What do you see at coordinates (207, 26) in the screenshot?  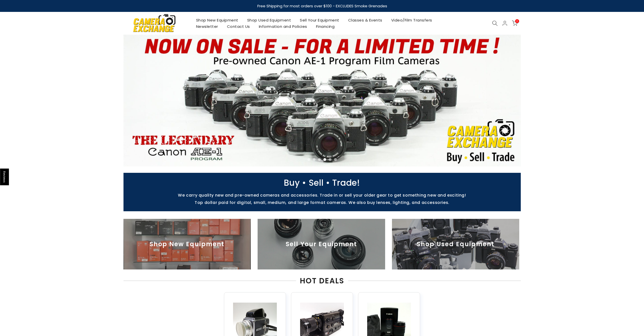 I see `a: Newsletter` at bounding box center [207, 26].